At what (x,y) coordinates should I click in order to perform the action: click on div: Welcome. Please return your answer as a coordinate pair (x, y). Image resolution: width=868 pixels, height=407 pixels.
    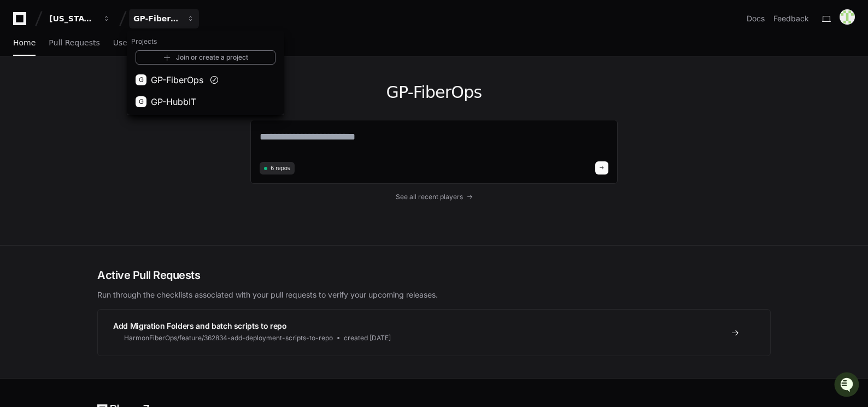
    Looking at the image, I should click on (105, 52).